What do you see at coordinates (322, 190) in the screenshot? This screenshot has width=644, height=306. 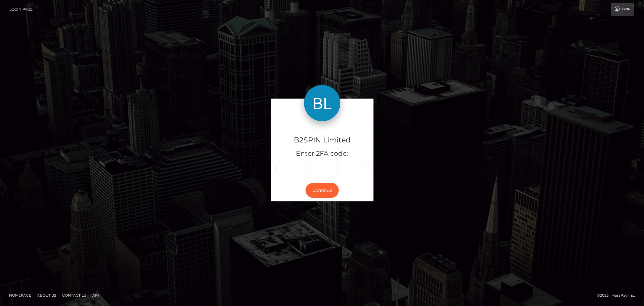 I see `button: Continue` at bounding box center [322, 190].